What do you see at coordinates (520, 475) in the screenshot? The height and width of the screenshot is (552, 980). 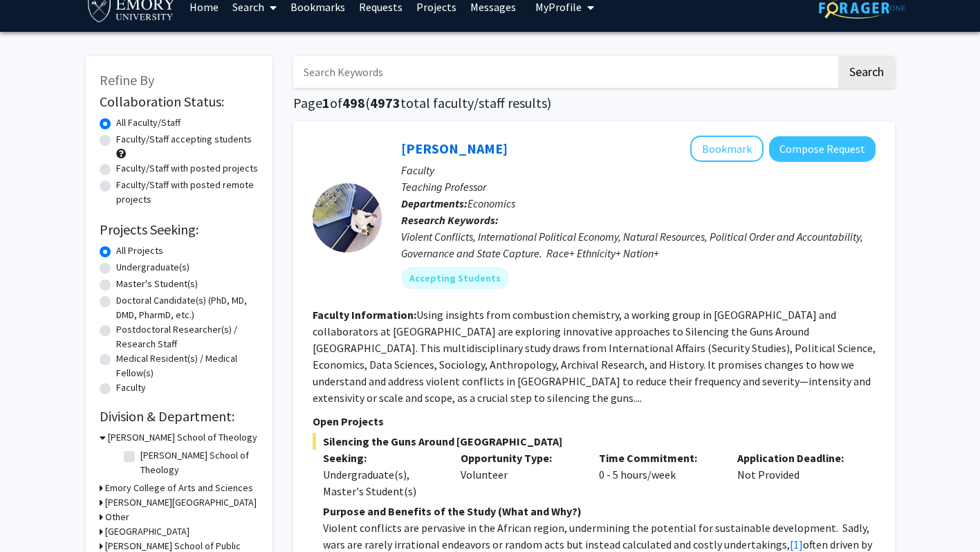 I see `div: Volunteer` at bounding box center [520, 475].